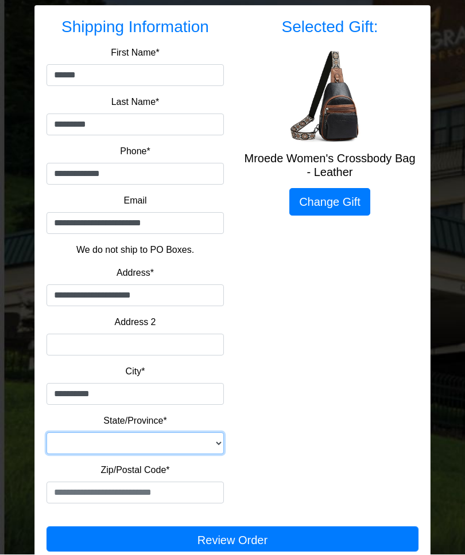 This screenshot has width=465, height=555. I want to click on label: State/Province*, so click(135, 422).